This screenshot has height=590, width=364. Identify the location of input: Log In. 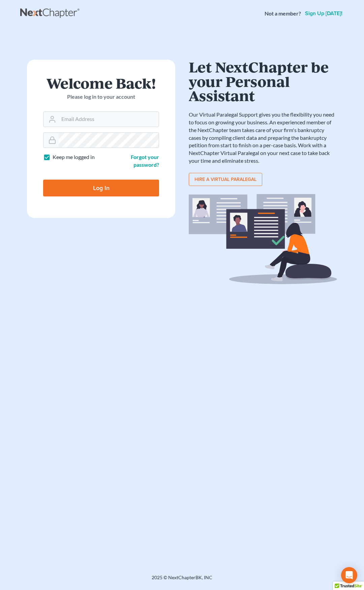
(101, 188).